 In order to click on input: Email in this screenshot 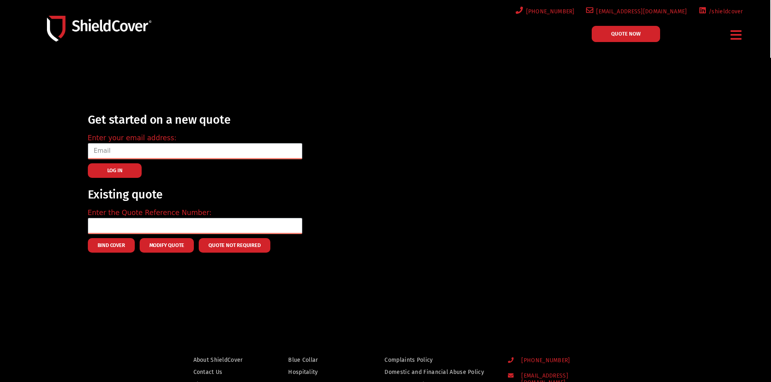, I will do `click(195, 151)`.